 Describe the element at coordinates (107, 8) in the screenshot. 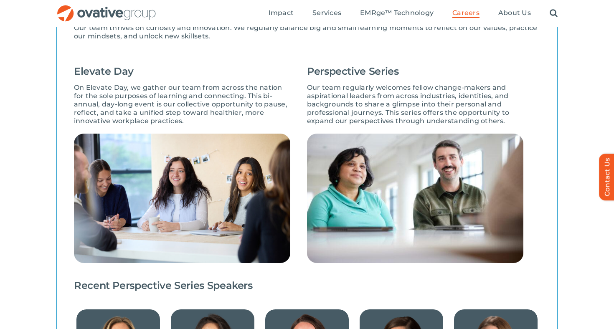

I see `a: OG_Full_horizontal_RGB` at that location.